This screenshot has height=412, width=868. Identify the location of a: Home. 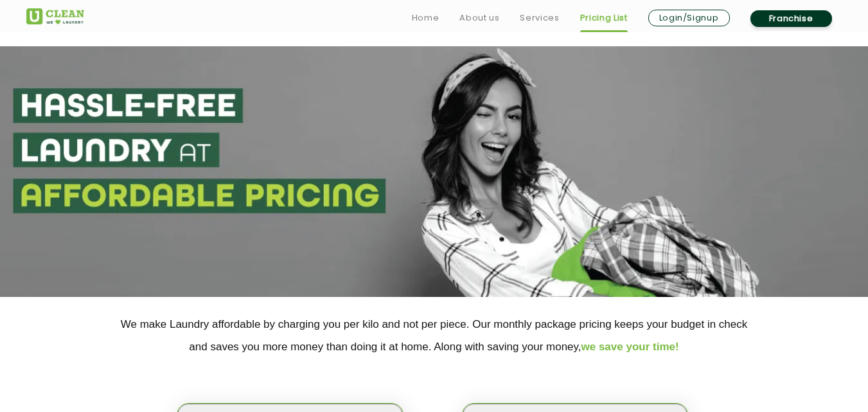
(425, 18).